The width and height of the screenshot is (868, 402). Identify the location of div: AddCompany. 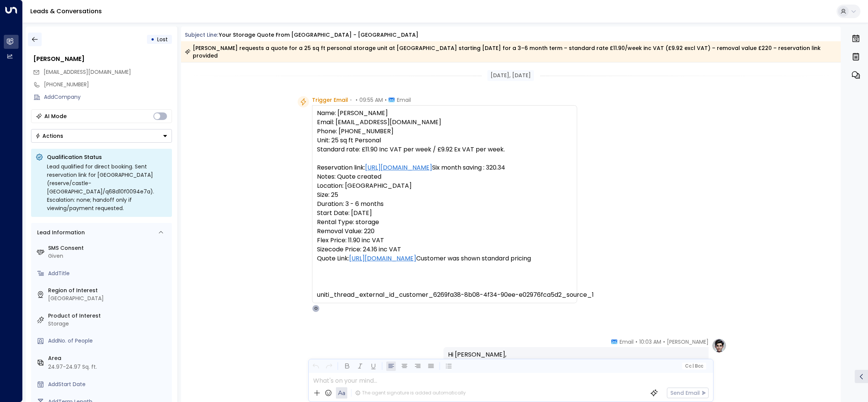
(108, 97).